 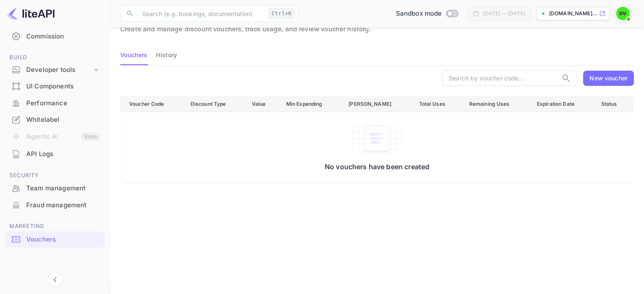 I want to click on div: Switch to Production mode, so click(x=427, y=14).